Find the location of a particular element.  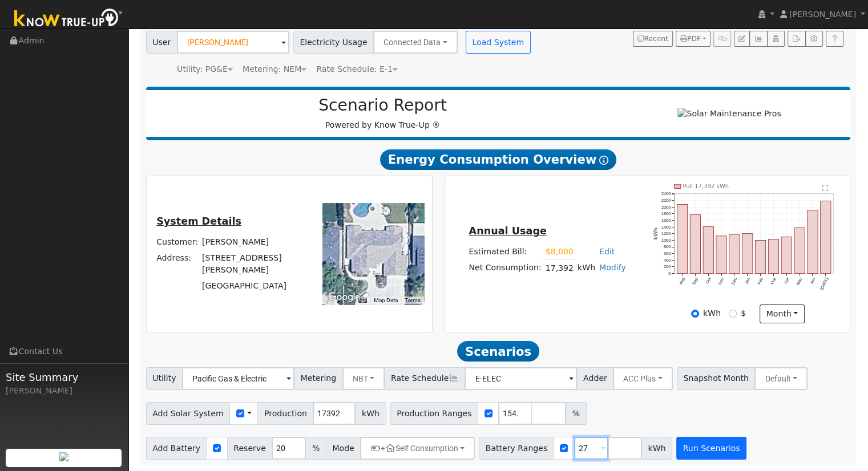

td: Address: is located at coordinates (177, 264).